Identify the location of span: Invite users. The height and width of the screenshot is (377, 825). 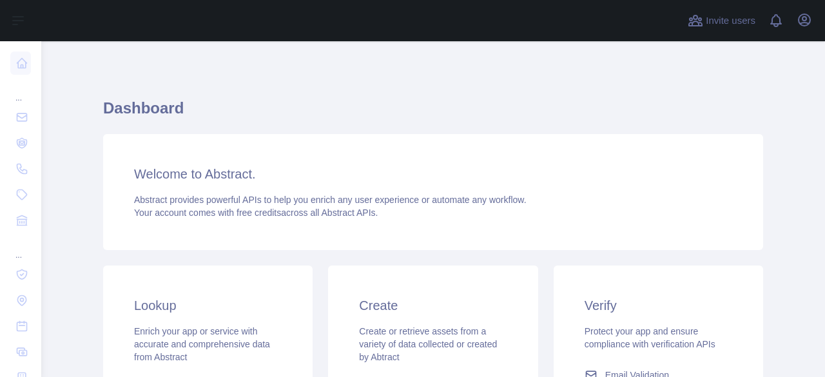
(731, 21).